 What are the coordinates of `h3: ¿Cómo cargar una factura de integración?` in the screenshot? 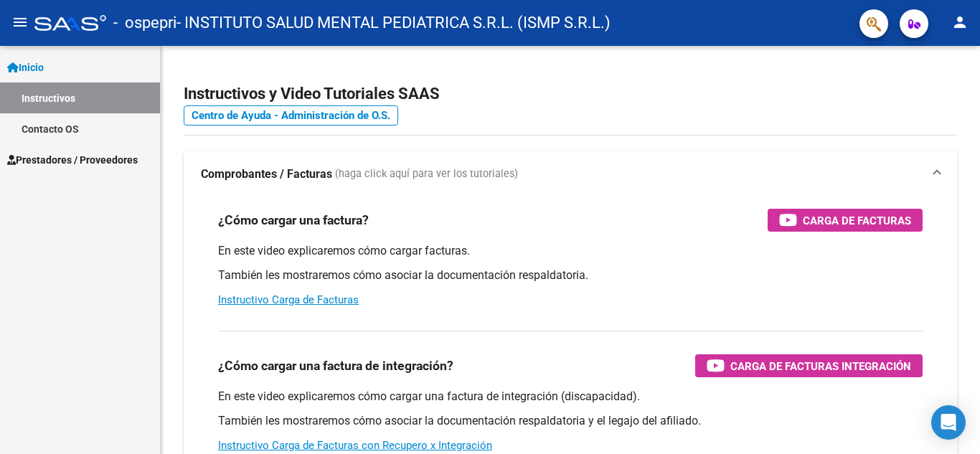 It's located at (336, 366).